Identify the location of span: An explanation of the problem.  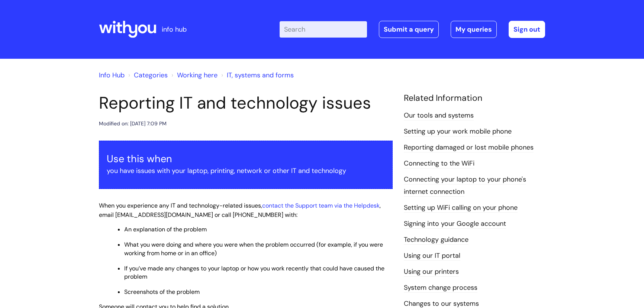
(166, 230).